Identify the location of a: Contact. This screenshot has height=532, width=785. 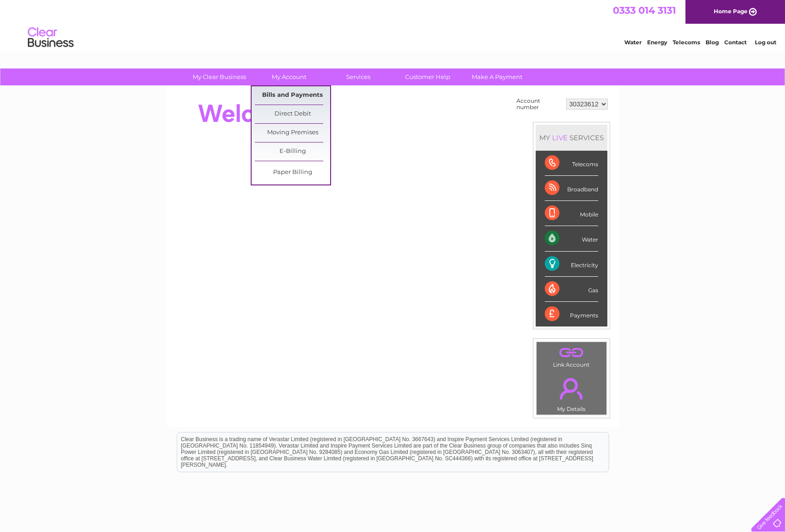
(735, 42).